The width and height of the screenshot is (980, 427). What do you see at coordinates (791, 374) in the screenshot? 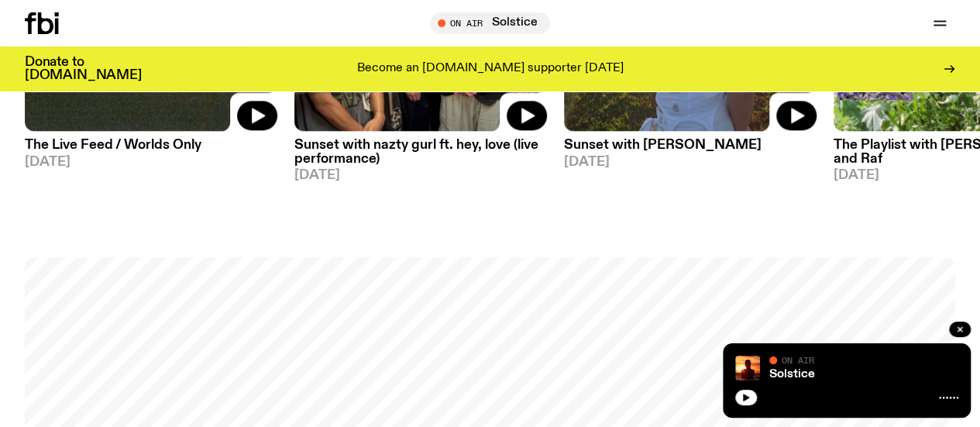
I see `a: Solstice` at bounding box center [791, 374].